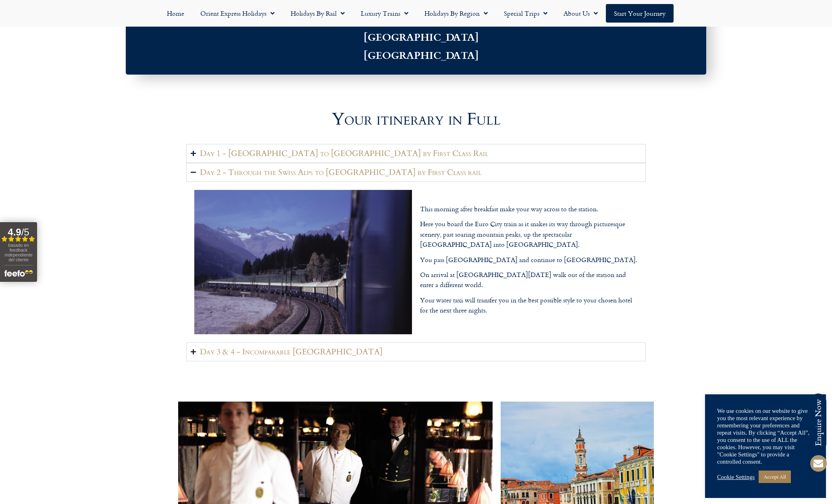 This screenshot has height=504, width=832. What do you see at coordinates (581, 13) in the screenshot?
I see `a: About Us` at bounding box center [581, 13].